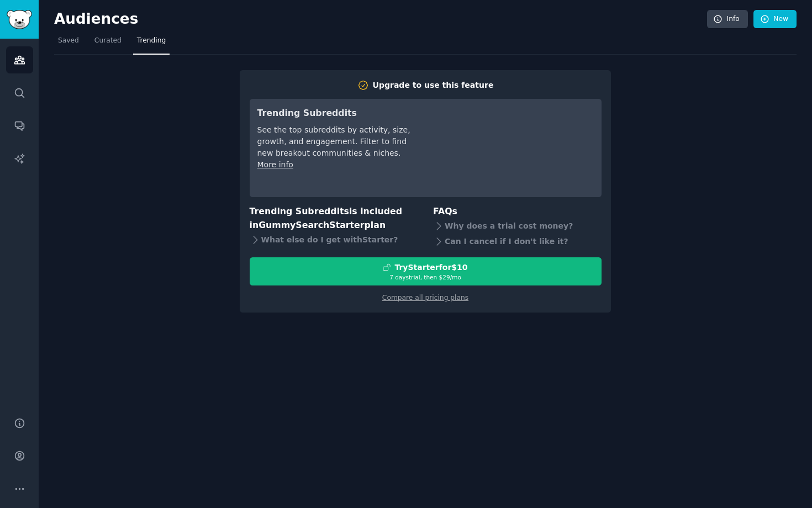 This screenshot has height=508, width=812. Describe the element at coordinates (151, 43) in the screenshot. I see `a: Trending` at that location.